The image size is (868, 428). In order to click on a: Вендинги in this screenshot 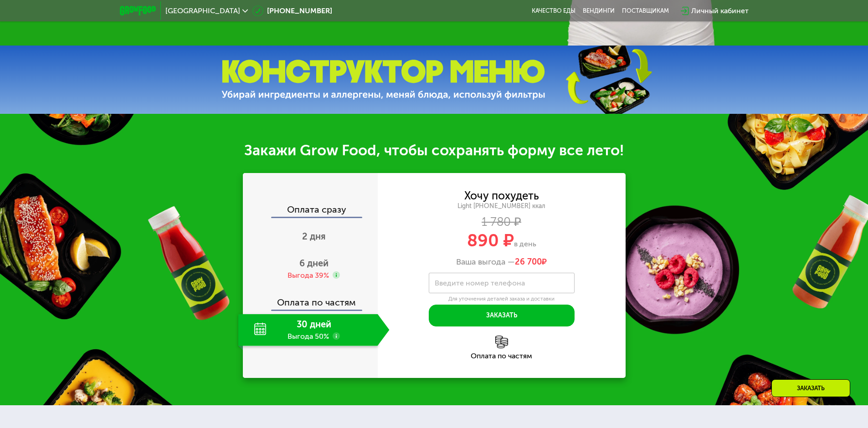, I will do `click(599, 11)`.